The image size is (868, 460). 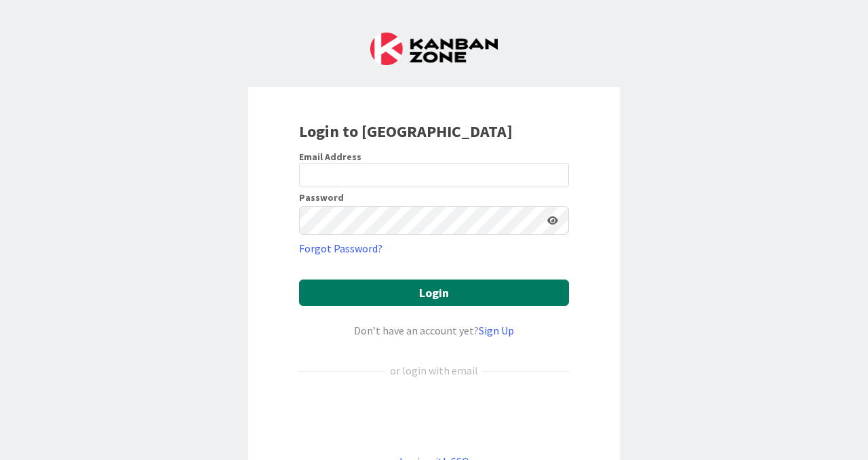 I want to click on a: Sign Up, so click(x=497, y=330).